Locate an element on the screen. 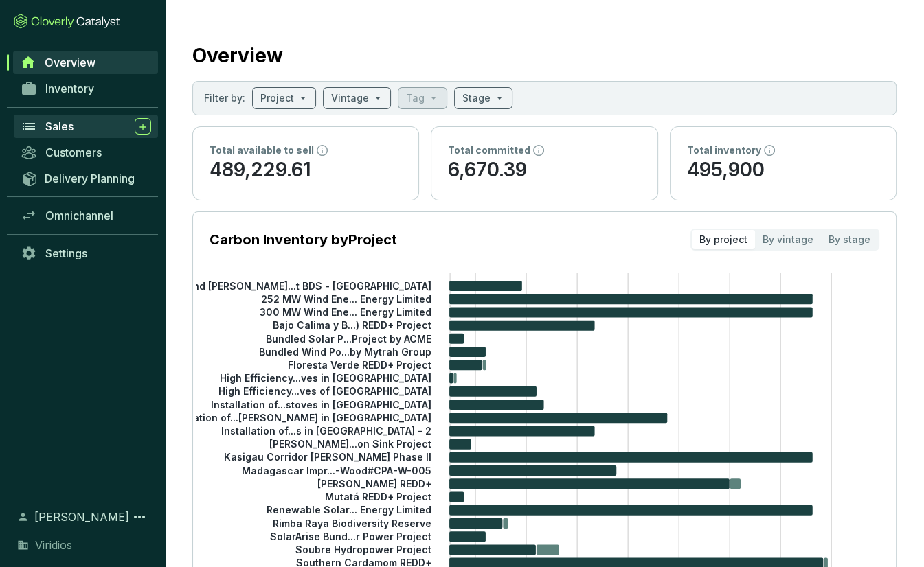 The width and height of the screenshot is (924, 567). p: 495,900 is located at coordinates (783, 170).